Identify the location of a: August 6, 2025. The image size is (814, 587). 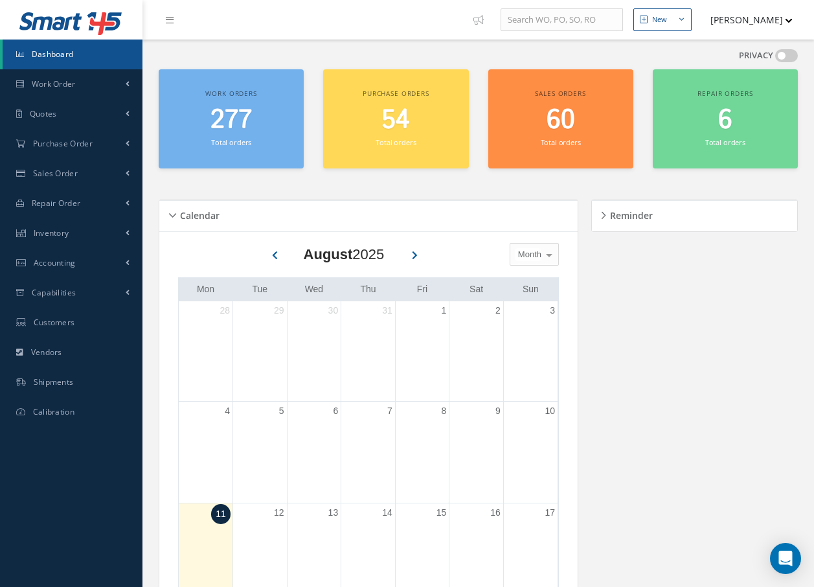
(336, 411).